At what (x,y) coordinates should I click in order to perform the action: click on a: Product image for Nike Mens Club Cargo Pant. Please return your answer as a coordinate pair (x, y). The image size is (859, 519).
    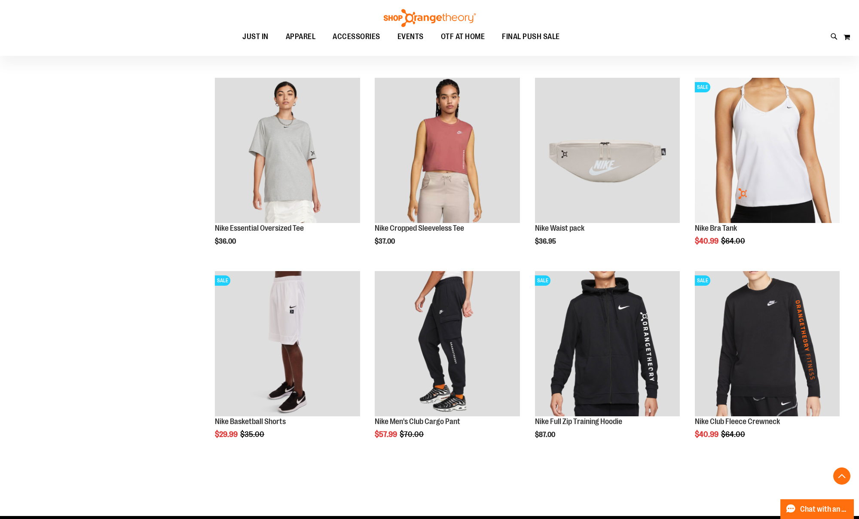
    Looking at the image, I should click on (447, 344).